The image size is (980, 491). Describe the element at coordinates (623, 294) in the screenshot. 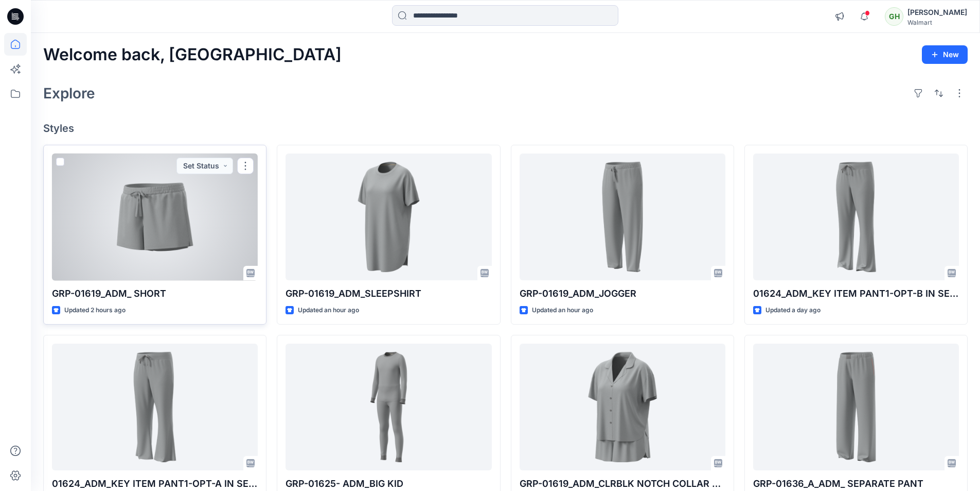

I see `p: GRP-01619_ADM_JOGGER` at that location.